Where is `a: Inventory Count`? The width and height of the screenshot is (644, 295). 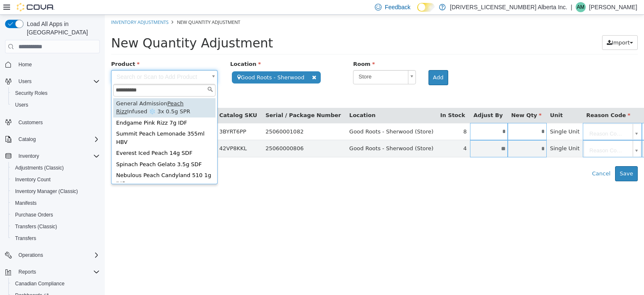 a: Inventory Count is located at coordinates (32, 180).